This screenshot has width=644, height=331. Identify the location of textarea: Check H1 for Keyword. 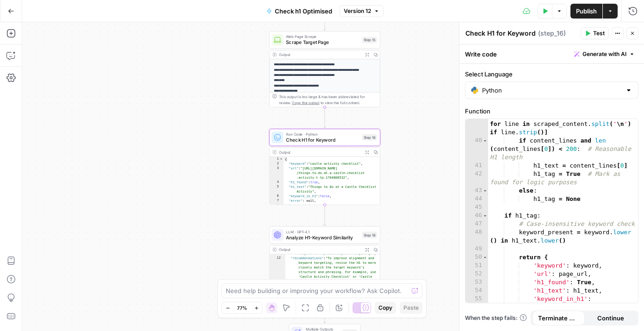
(501, 33).